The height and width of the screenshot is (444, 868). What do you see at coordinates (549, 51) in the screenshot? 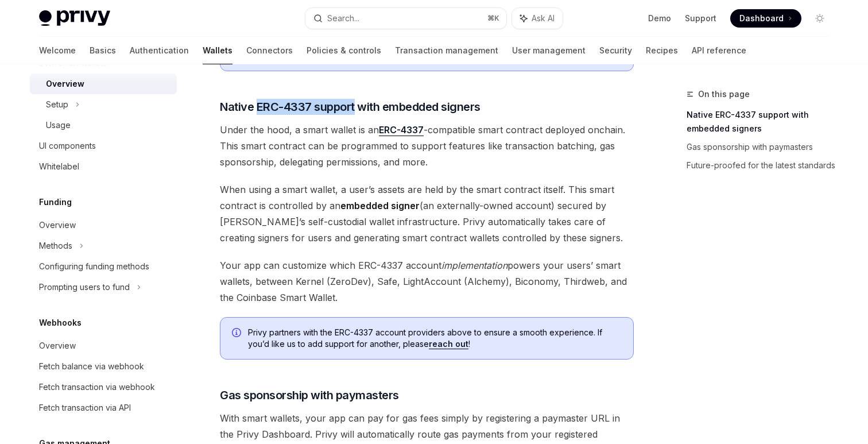
I see `a: User management` at bounding box center [549, 51].